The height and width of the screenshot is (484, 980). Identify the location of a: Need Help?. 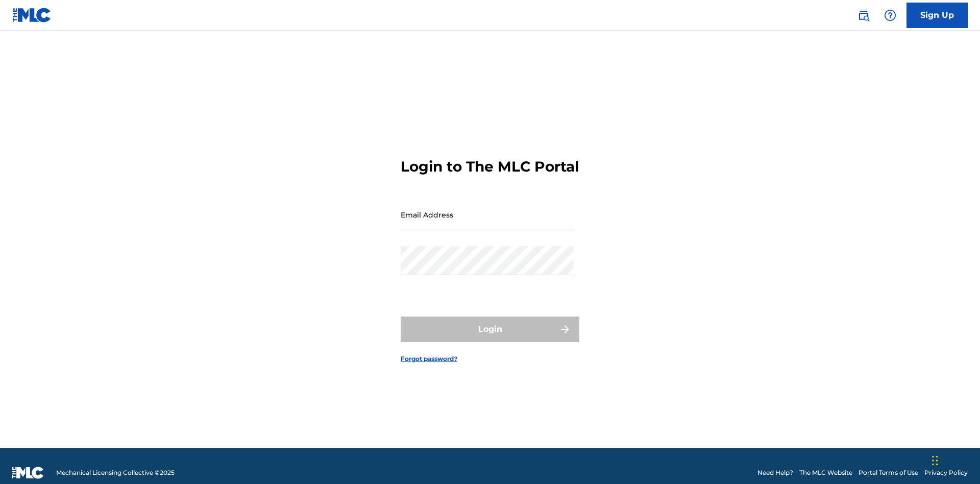
(776, 473).